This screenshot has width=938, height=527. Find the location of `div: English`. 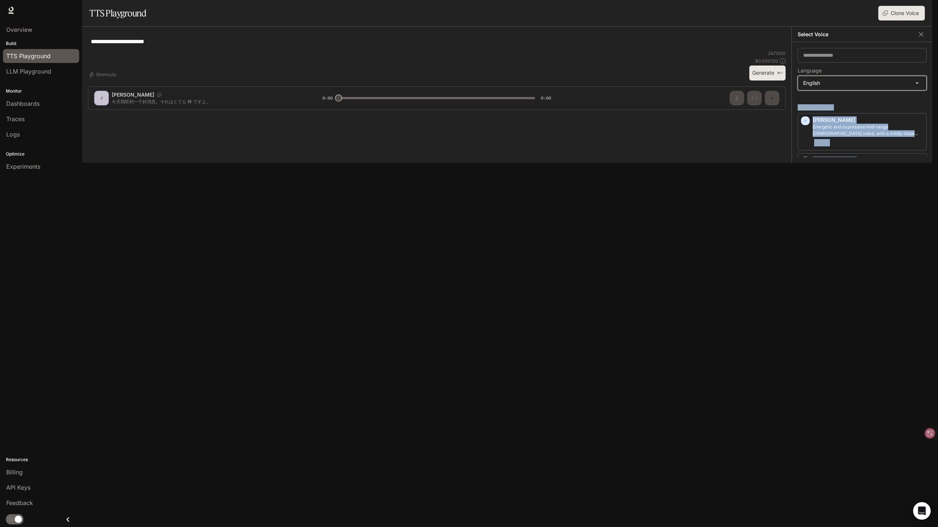

div: English is located at coordinates (862, 83).